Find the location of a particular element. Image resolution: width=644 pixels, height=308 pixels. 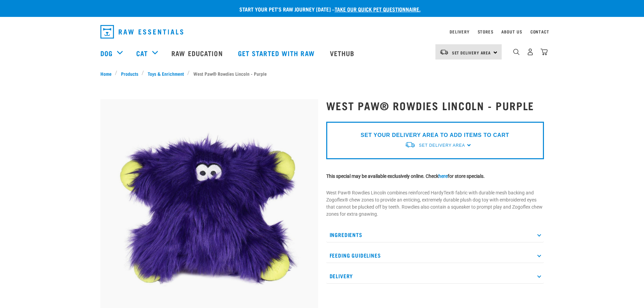

img: user.png is located at coordinates (530, 52).